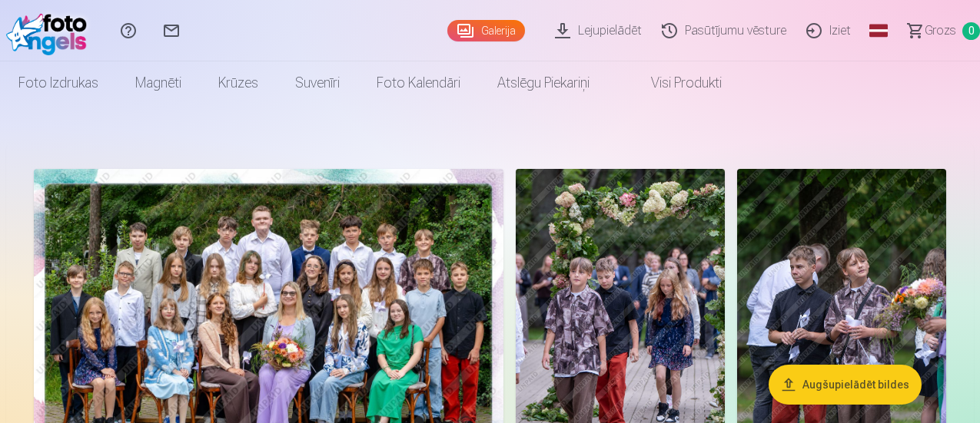 The height and width of the screenshot is (423, 980). I want to click on a: Suvenīri, so click(317, 83).